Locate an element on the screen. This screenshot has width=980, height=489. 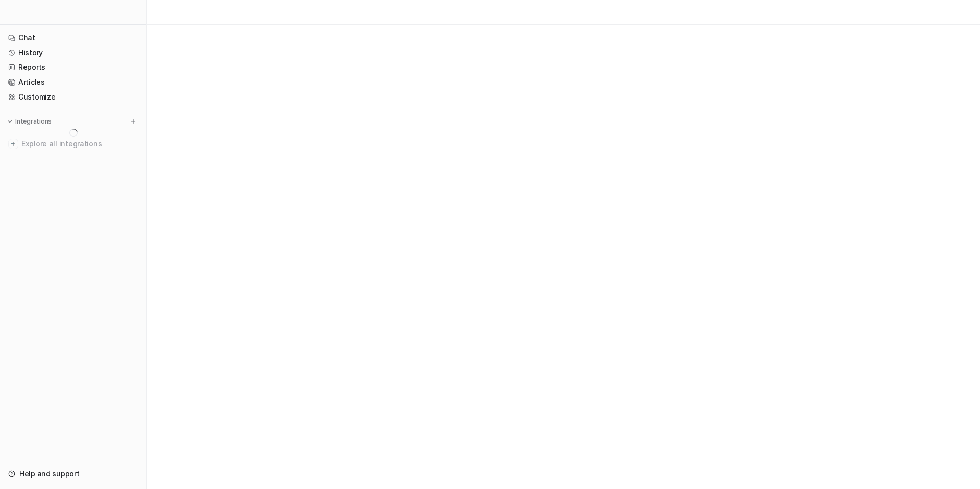
a: Reports is located at coordinates (73, 68).